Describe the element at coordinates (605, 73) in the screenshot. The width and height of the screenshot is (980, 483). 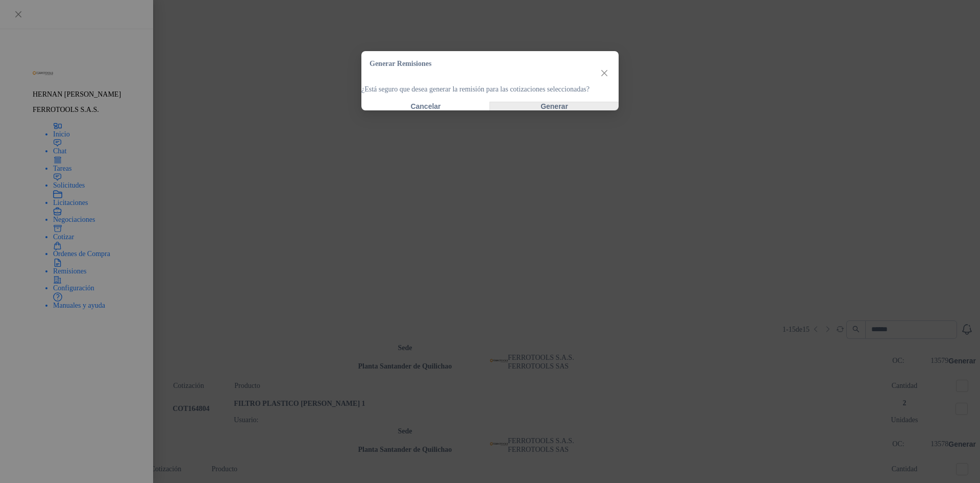
I see `span: close` at that location.